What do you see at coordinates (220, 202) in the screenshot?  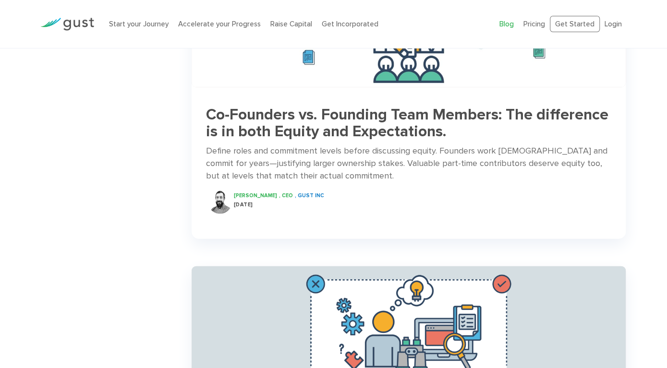 I see `img: Peter Swan` at bounding box center [220, 202].